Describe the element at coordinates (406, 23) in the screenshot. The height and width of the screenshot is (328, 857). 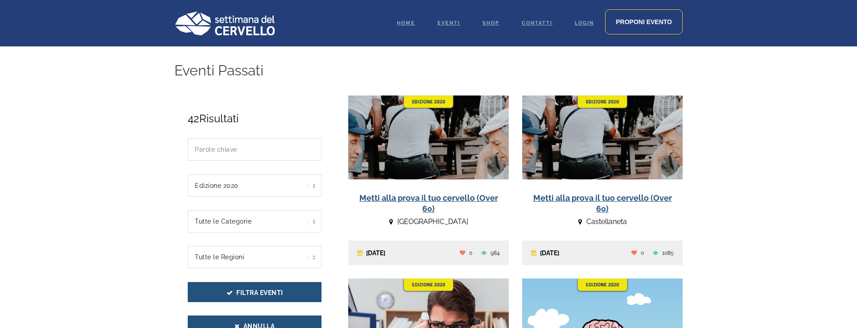
I see `span: Home` at that location.